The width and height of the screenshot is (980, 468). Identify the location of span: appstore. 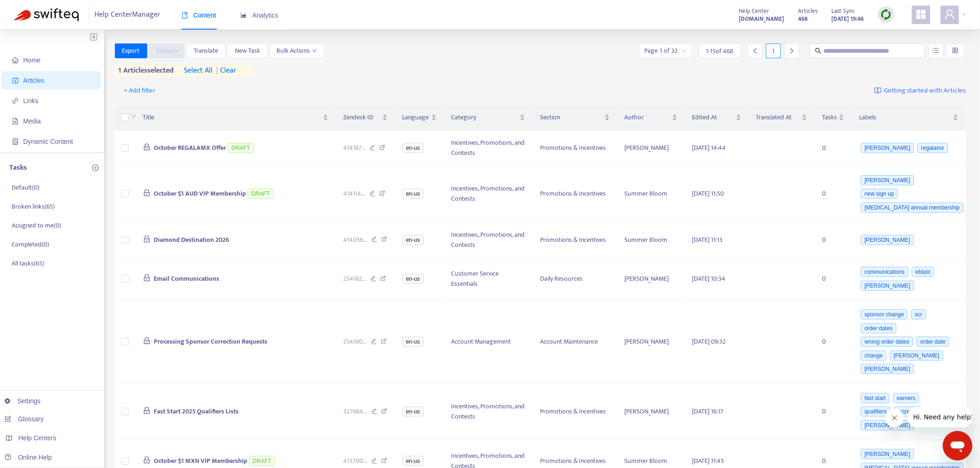
(921, 15).